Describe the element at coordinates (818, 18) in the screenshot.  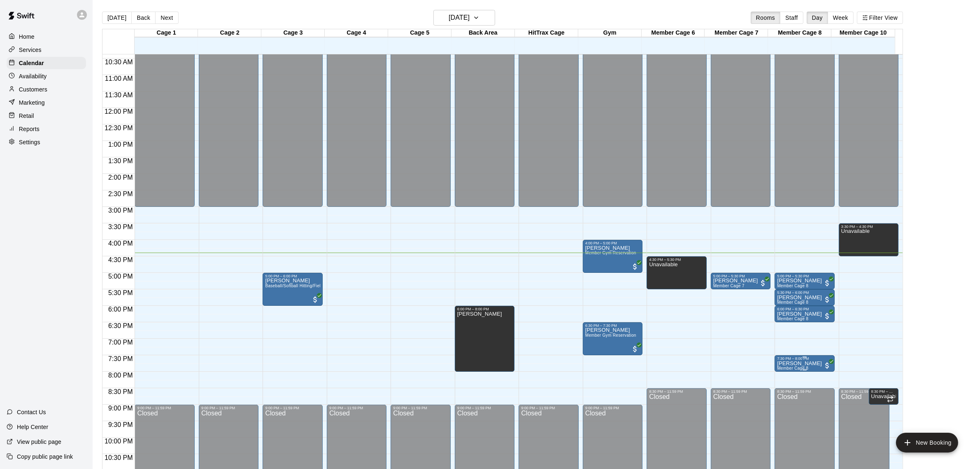
I see `button: Day` at that location.